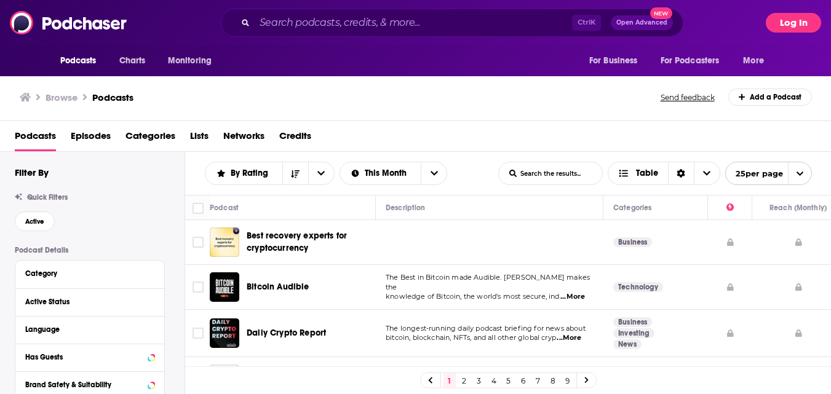 This screenshot has height=394, width=831. What do you see at coordinates (663, 173) in the screenshot?
I see `h2: Choose View` at bounding box center [663, 173].